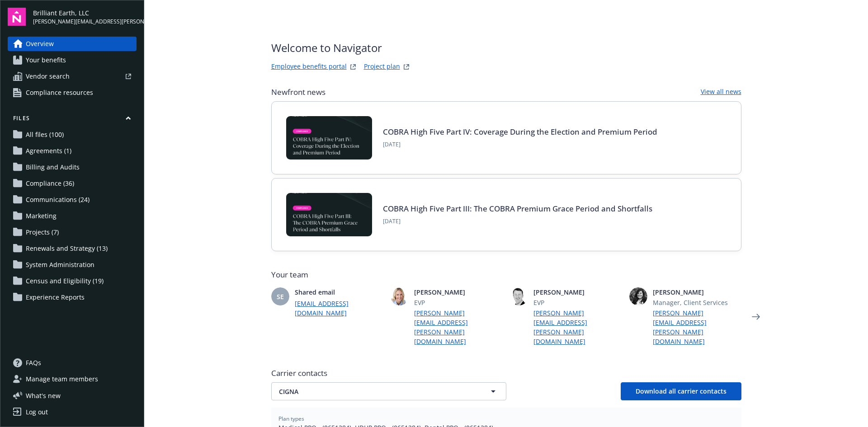 This screenshot has height=427, width=868. Describe the element at coordinates (34, 363) in the screenshot. I see `span: FAQs` at that location.